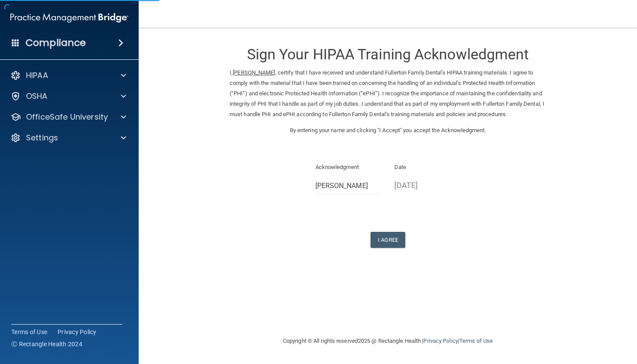 The height and width of the screenshot is (364, 637). Describe the element at coordinates (388, 94) in the screenshot. I see `p: I, , certify that I have received and understand Fullerton Family Dental's HIPAA training materia...` at that location.